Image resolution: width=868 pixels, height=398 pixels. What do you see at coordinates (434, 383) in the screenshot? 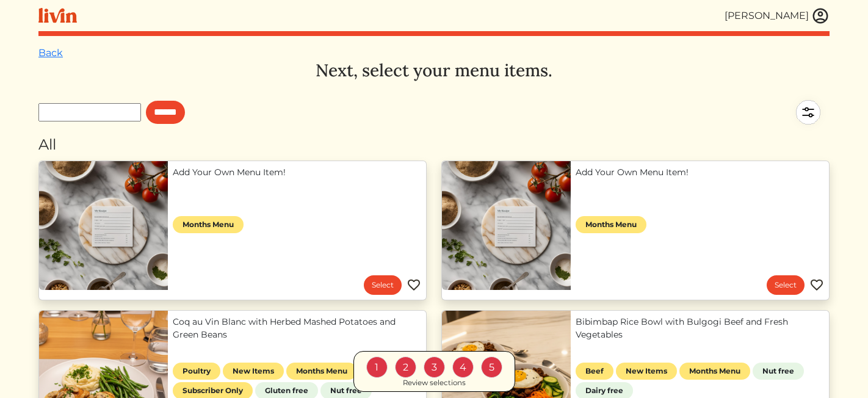
I see `div: Review selections` at bounding box center [434, 383].